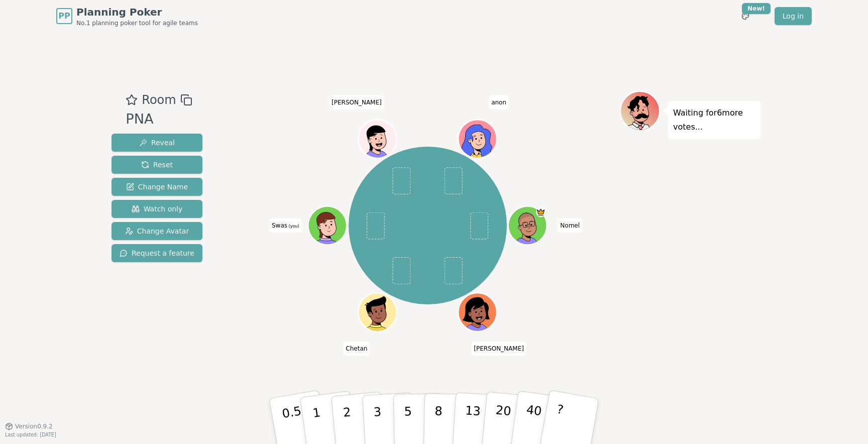 The image size is (868, 444). What do you see at coordinates (157, 187) in the screenshot?
I see `span: Change Name` at bounding box center [157, 187].